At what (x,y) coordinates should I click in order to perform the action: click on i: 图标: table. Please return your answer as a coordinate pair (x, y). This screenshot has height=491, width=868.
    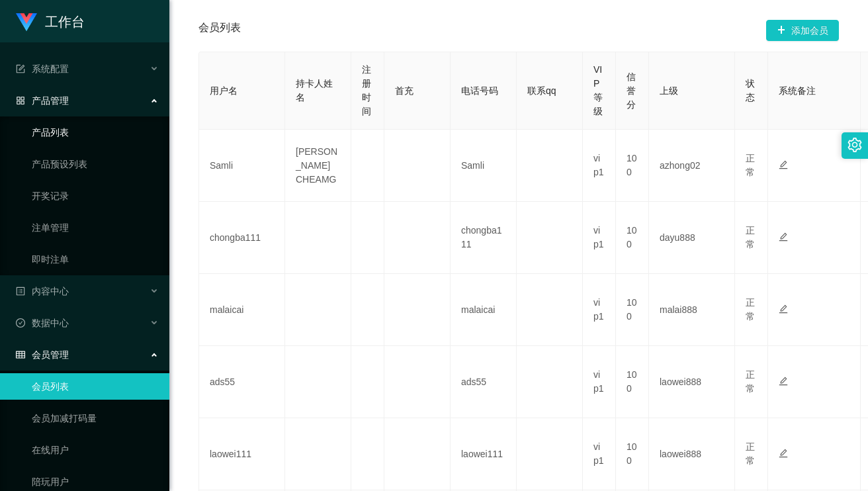
    Looking at the image, I should click on (20, 355).